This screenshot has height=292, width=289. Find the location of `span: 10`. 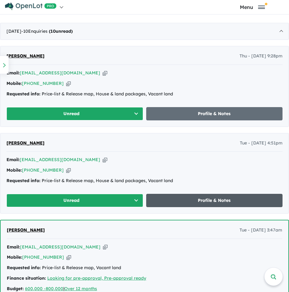

span: 10 is located at coordinates (53, 31).